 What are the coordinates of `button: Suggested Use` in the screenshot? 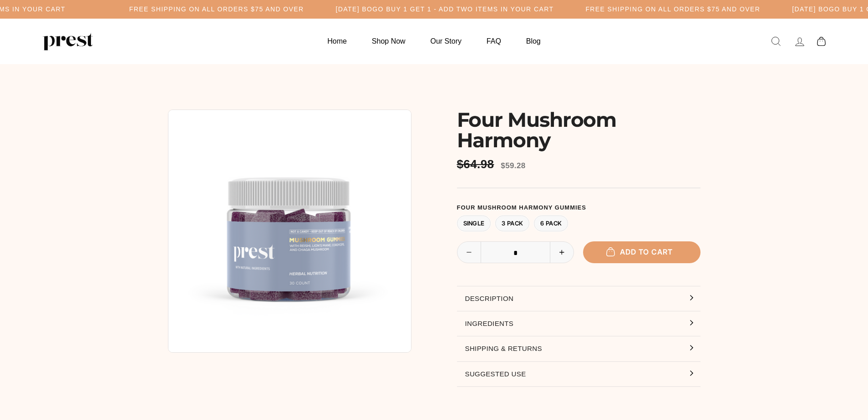 It's located at (579, 374).